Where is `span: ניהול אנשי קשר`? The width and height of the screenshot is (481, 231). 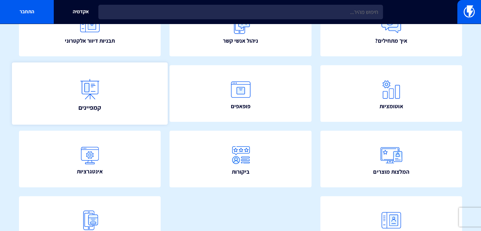
span: ניהול אנשי קשר is located at coordinates (240, 41).